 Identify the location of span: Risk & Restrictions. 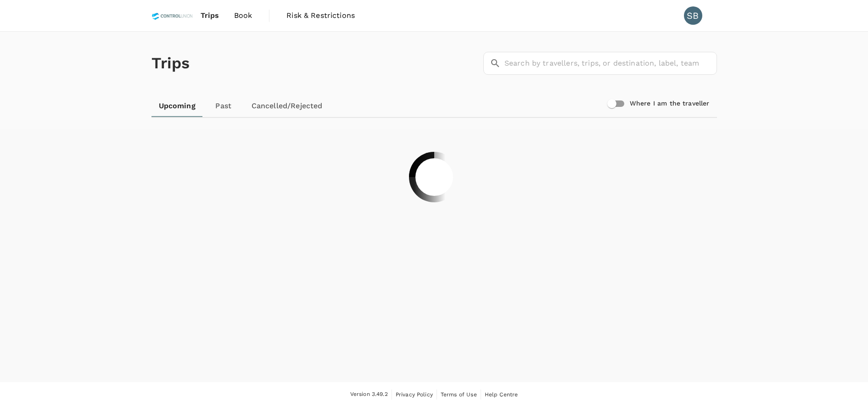
(321, 16).